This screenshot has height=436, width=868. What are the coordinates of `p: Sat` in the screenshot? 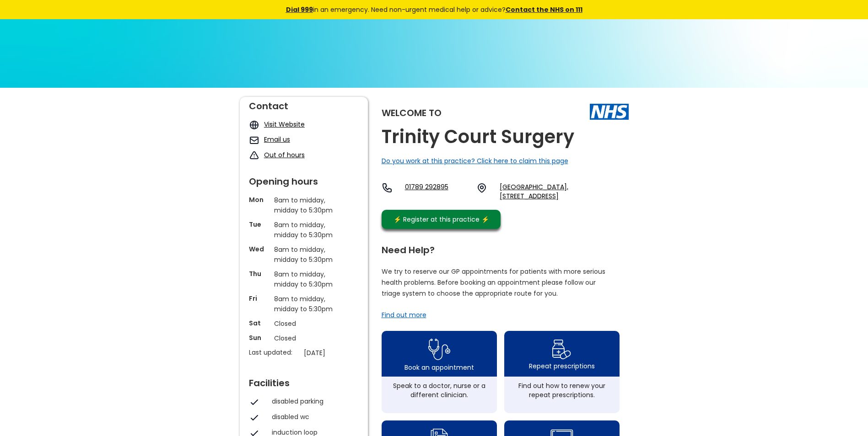 It's located at (259, 323).